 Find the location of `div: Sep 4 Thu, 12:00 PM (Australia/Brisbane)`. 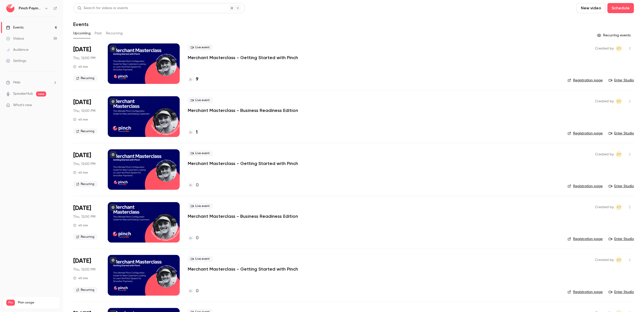

div: Sep 4 Thu, 12:00 PM (Australia/Brisbane) is located at coordinates (86, 117).